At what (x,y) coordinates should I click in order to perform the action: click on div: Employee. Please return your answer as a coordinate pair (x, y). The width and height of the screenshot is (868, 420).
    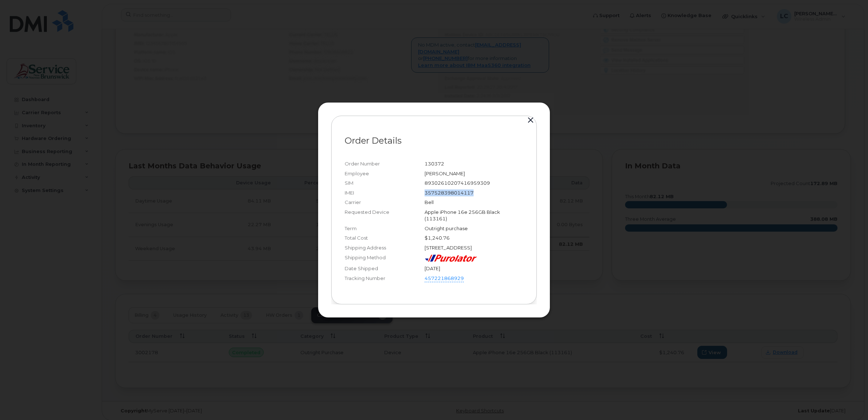
    Looking at the image, I should click on (385, 173).